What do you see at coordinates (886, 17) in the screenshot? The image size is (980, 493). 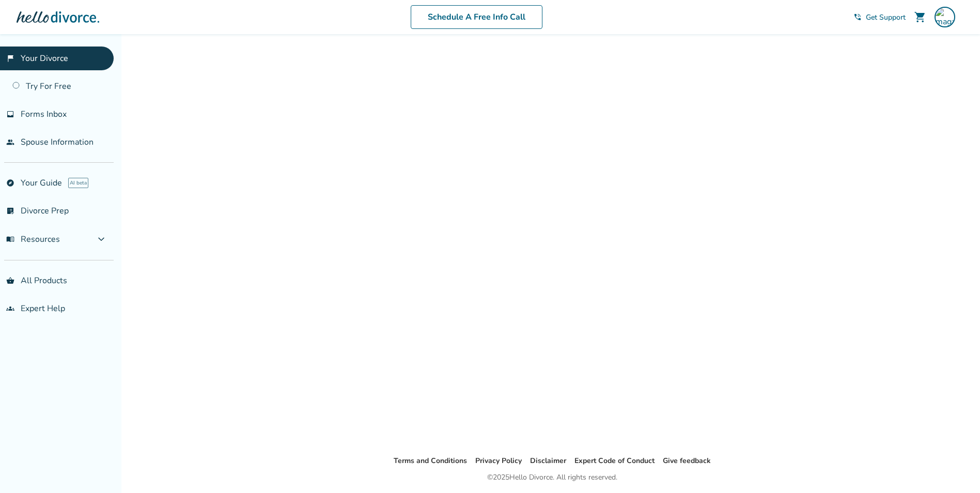 I see `span: Get Support` at bounding box center [886, 17].